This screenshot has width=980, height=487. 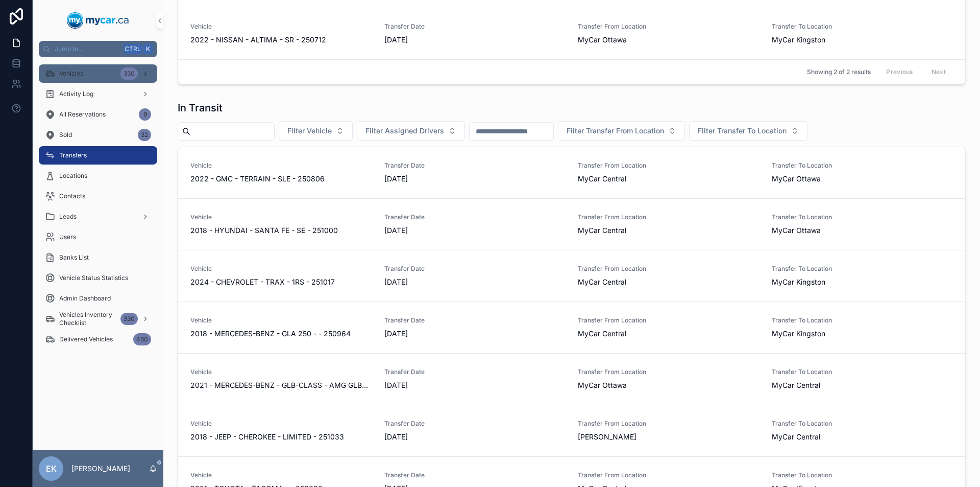 What do you see at coordinates (94, 278) in the screenshot?
I see `span: Vehicle Status Statistics` at bounding box center [94, 278].